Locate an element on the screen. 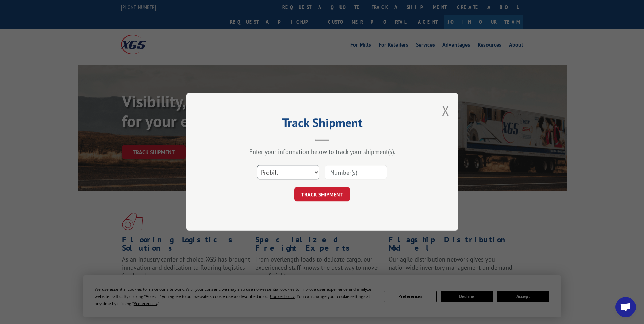  button: TRACK SHIPMENT is located at coordinates (322, 195).